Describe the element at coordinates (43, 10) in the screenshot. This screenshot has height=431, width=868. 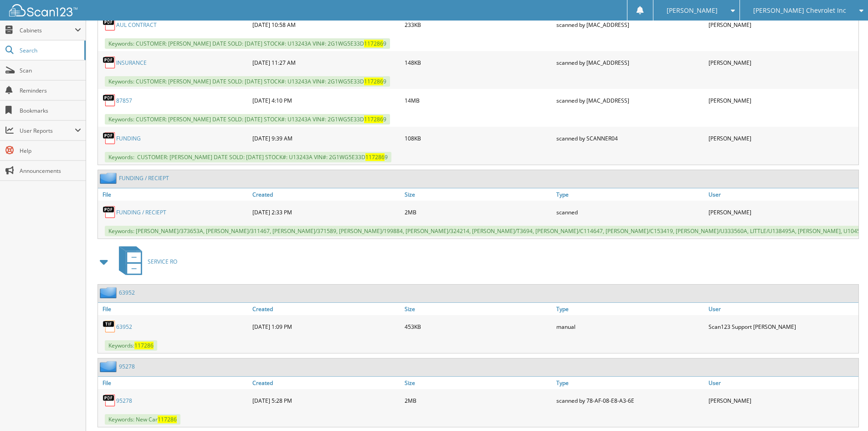
I see `img: scan123-logo-white.svg` at that location.